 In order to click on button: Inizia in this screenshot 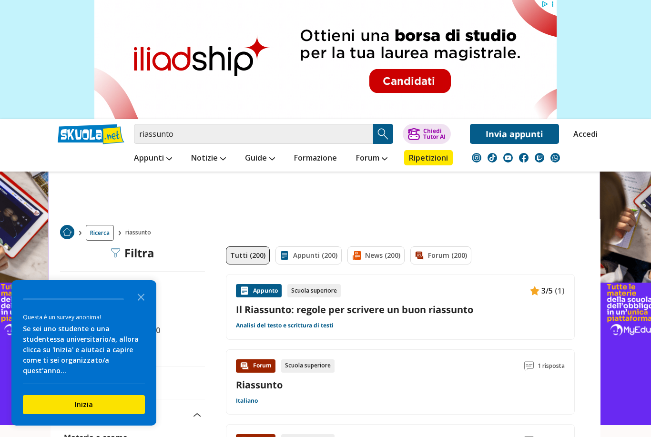, I will do `click(84, 405)`.